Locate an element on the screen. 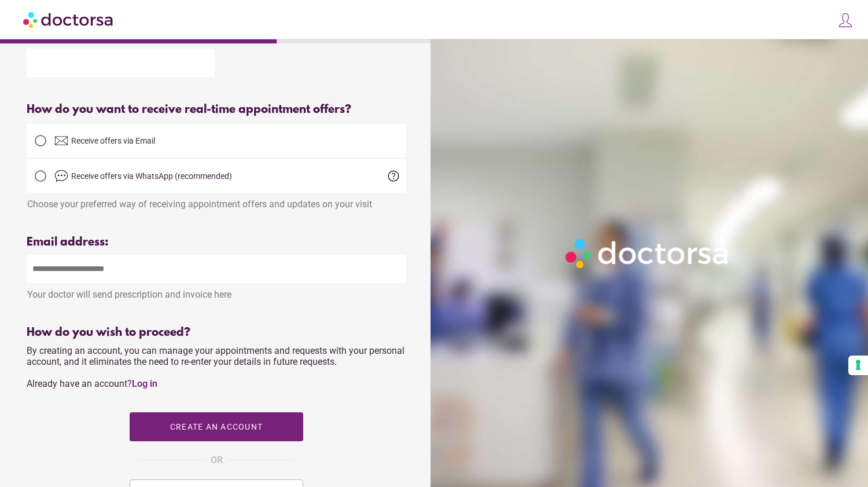  div: Email address: is located at coordinates (216, 242).